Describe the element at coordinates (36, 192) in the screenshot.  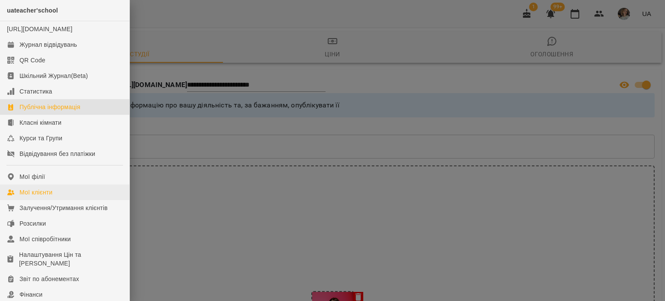
I see `div: Мої клієнти` at that location.